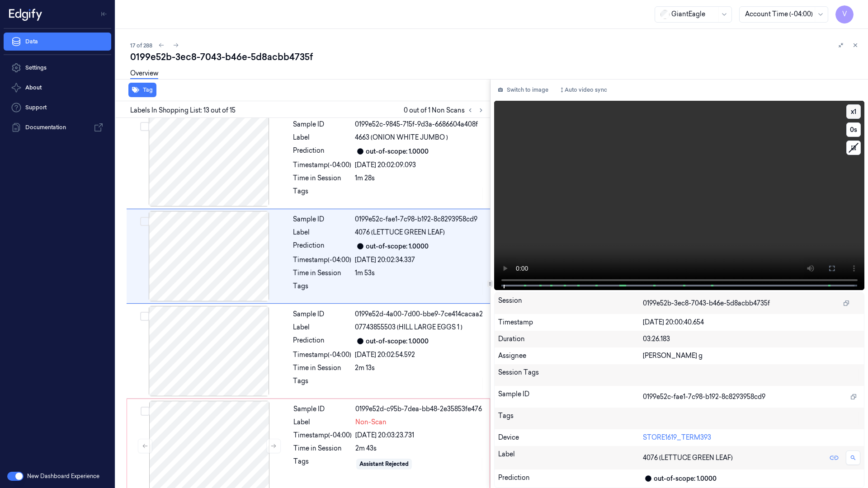 The width and height of the screenshot is (868, 488). I want to click on span: 0199e52b-3ec8-7043-b46e-5d8acbb4735f, so click(706, 303).